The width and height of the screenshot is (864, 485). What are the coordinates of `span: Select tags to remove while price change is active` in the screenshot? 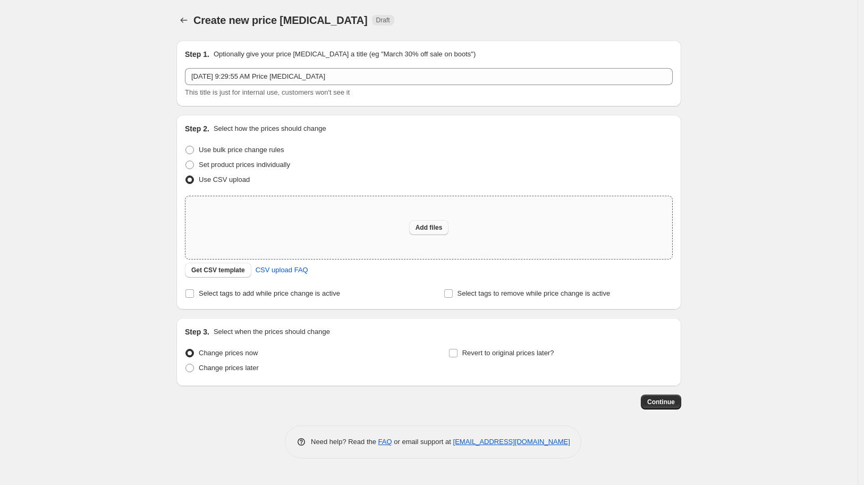 It's located at (534, 293).